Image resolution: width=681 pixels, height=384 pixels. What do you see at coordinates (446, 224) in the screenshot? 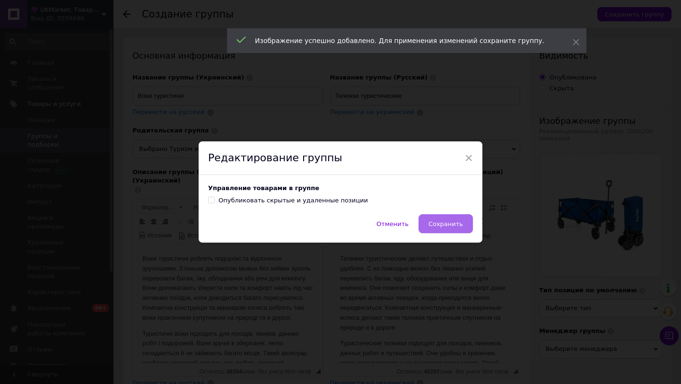
I see `span: Сохранить` at bounding box center [446, 224].